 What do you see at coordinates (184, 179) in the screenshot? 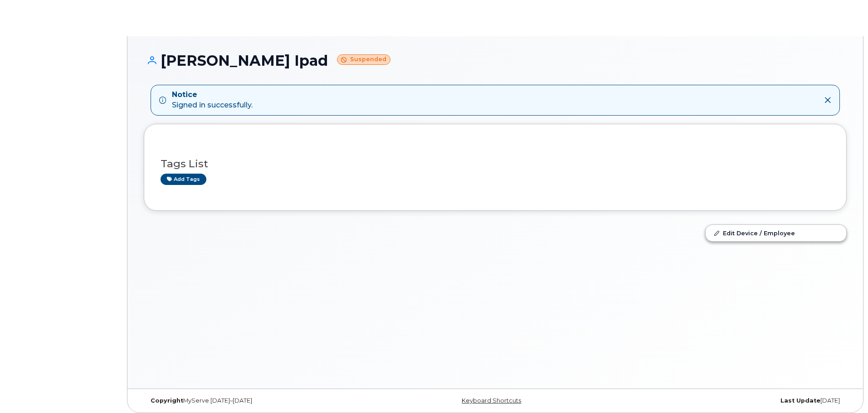
I see `a: Add tags` at bounding box center [184, 179].